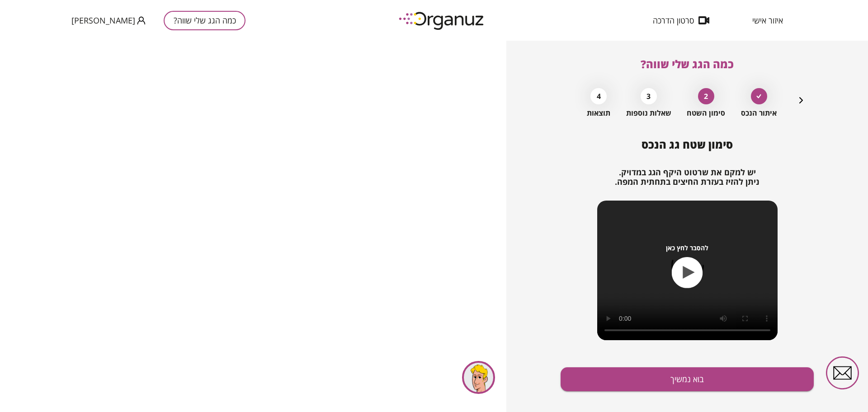 This screenshot has width=868, height=412. Describe the element at coordinates (687, 379) in the screenshot. I see `button: בוא נמשיך` at that location.